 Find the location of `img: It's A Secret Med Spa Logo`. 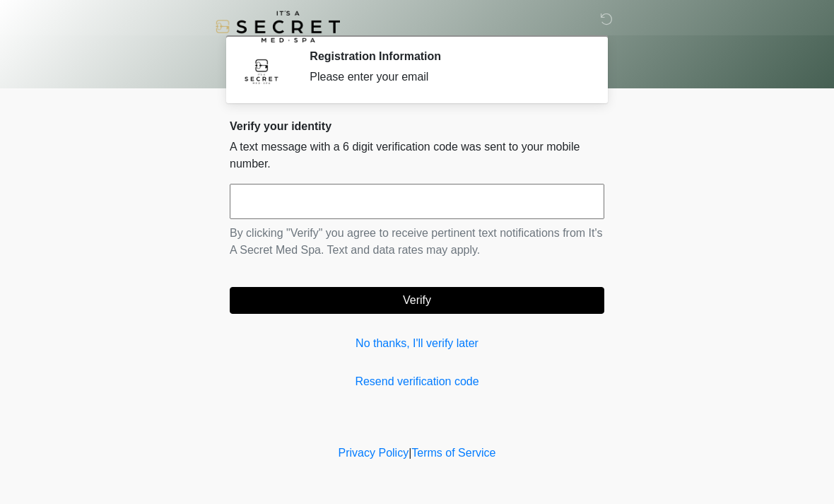

img: It's A Secret Med Spa Logo is located at coordinates (278, 26).